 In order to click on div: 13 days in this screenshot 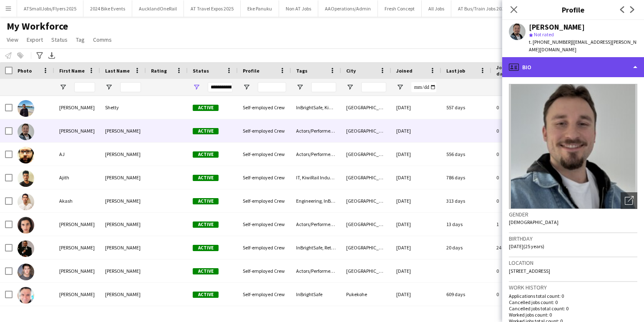, I will do `click(467, 224)`.